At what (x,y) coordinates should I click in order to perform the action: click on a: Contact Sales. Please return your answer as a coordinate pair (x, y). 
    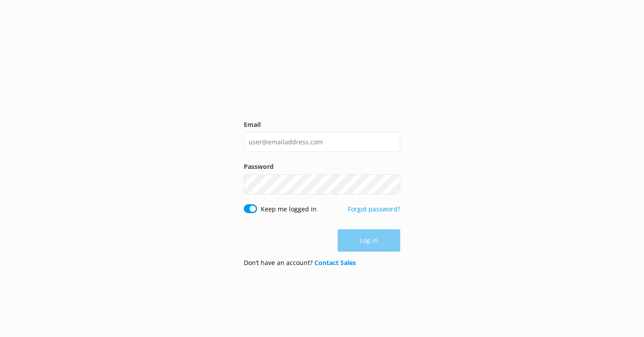
    Looking at the image, I should click on (335, 263).